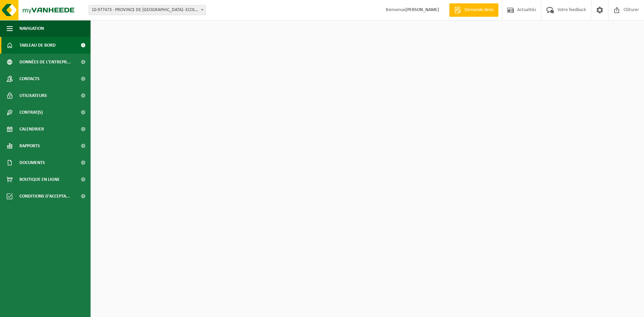 The width and height of the screenshot is (644, 317). Describe the element at coordinates (30, 146) in the screenshot. I see `span: Rapports` at that location.